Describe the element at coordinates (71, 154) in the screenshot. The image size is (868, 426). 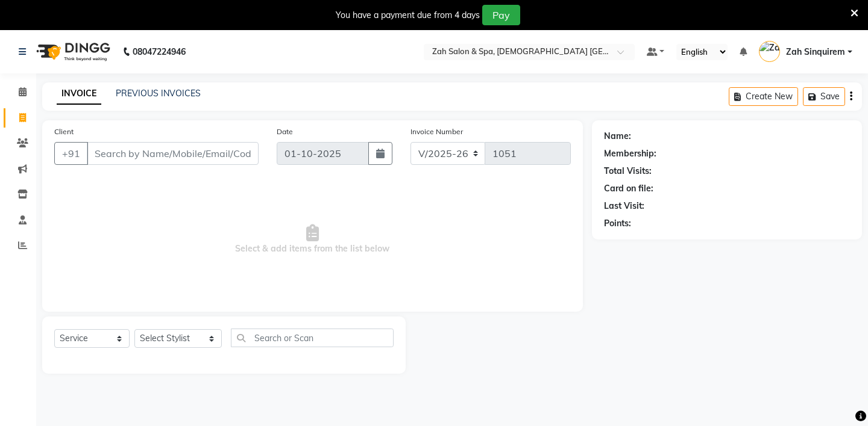
I see `button: +91` at that location.